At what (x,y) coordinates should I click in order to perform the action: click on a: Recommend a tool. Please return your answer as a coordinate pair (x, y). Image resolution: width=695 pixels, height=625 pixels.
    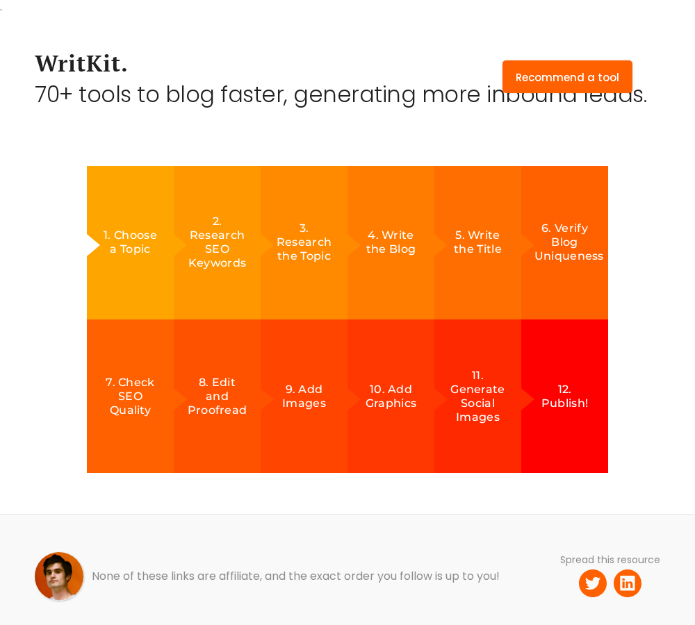
    Looking at the image, I should click on (567, 76).